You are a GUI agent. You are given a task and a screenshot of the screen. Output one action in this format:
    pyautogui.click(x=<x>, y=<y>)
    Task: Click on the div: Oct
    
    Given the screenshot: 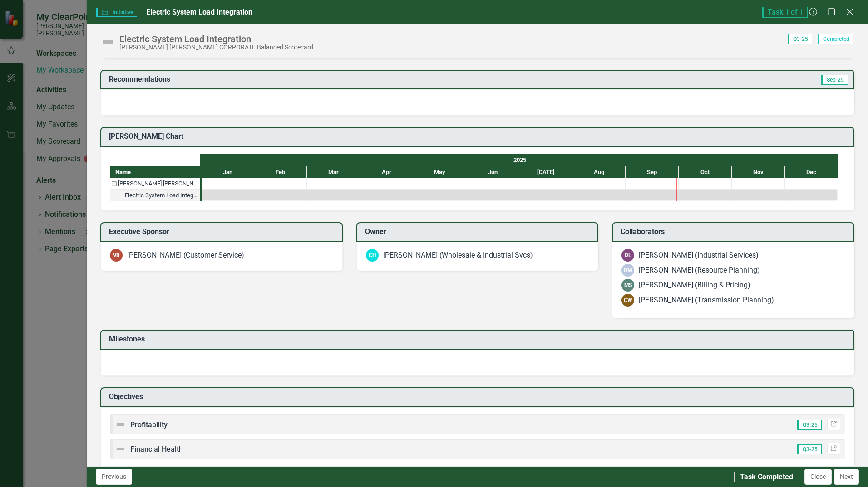 What is the action you would take?
    pyautogui.click(x=705, y=173)
    